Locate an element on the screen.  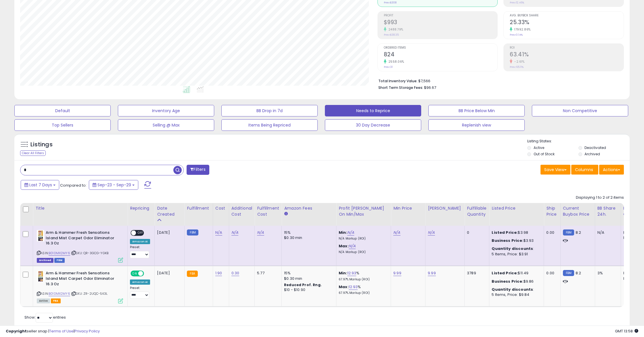
div: seller snap | | is located at coordinates (53, 331).